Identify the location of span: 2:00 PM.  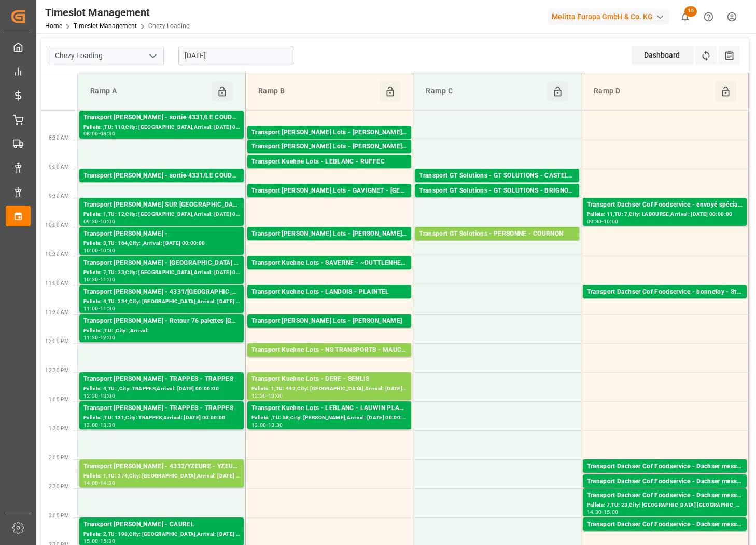
(59, 457).